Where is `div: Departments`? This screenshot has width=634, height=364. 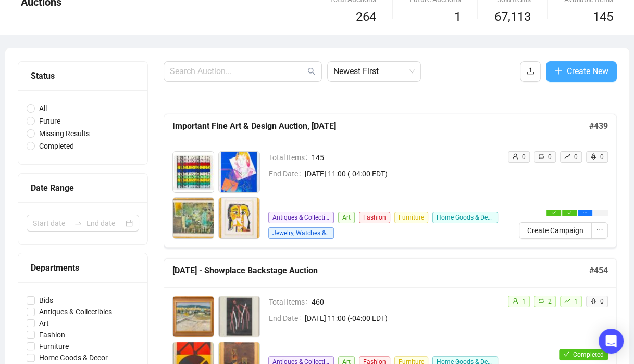 div: Departments is located at coordinates (83, 267).